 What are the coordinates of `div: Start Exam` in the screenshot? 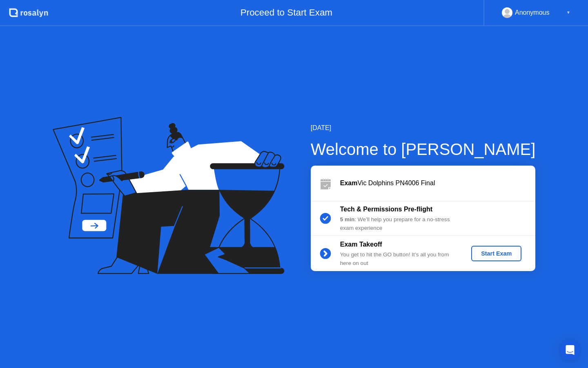 It's located at (496, 253).